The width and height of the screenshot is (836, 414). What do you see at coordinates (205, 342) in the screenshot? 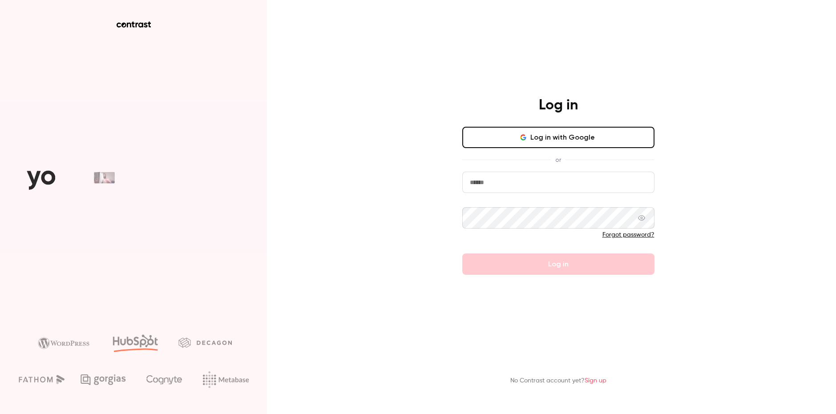
I see `img: decagon` at bounding box center [205, 342].